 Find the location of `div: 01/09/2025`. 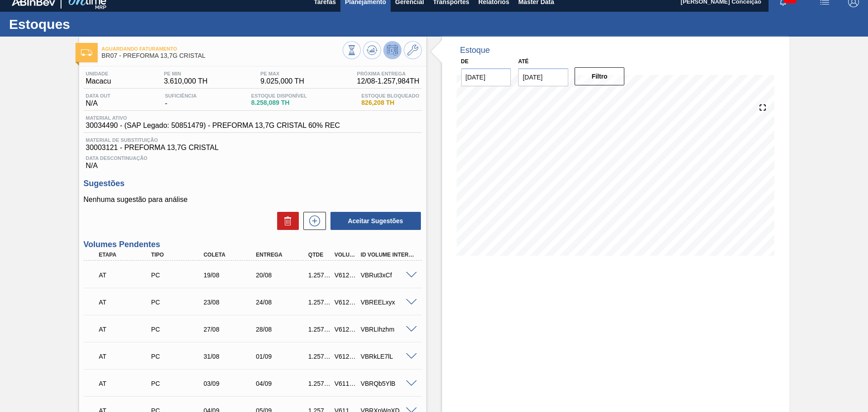

div: 01/09/2025 is located at coordinates (283, 356).